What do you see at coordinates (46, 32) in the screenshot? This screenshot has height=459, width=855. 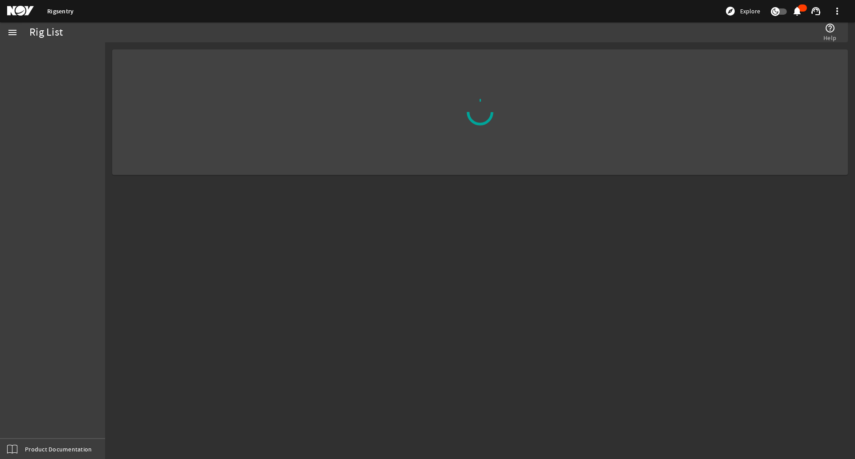 I see `div: Rig List` at bounding box center [46, 32].